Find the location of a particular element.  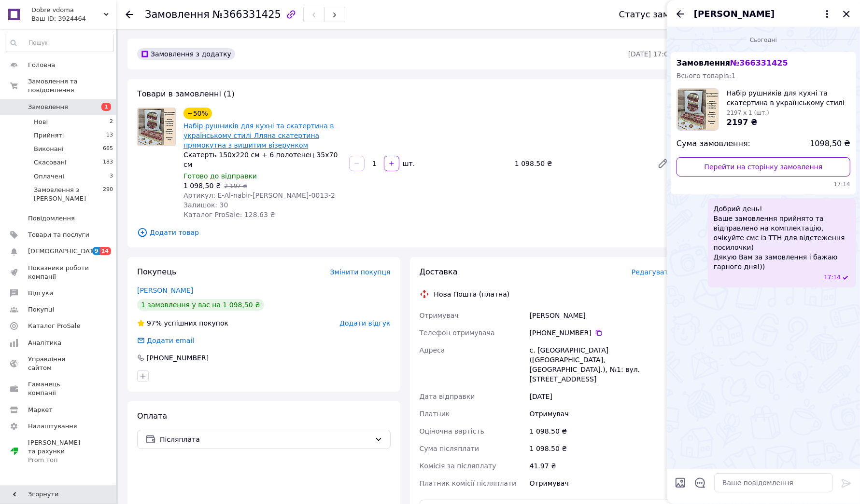

span: Dobre vdoma is located at coordinates (68, 10).